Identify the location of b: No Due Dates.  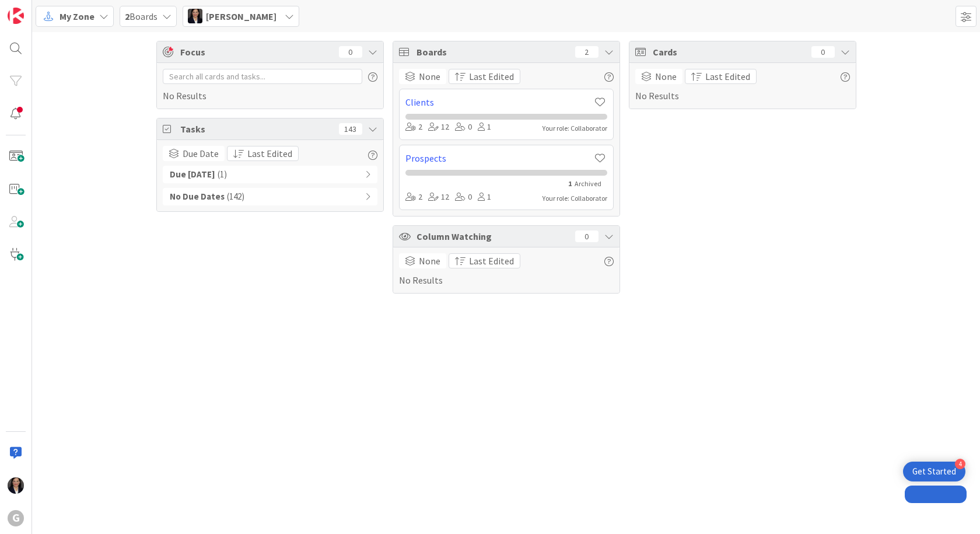
(197, 196).